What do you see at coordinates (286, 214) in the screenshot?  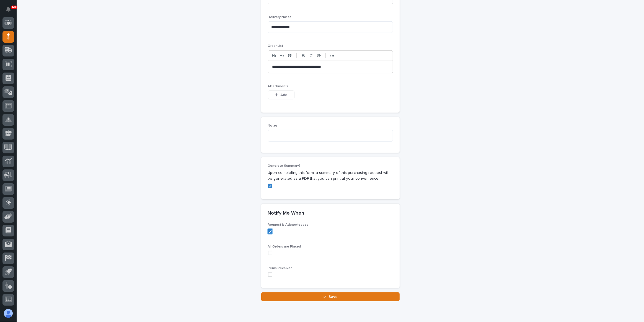 I see `h2: Notify Me When` at bounding box center [286, 214].